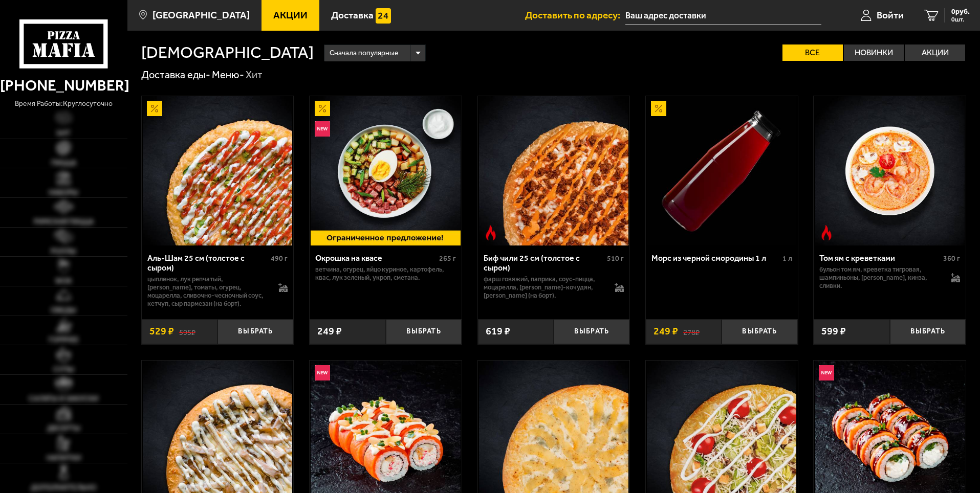  Describe the element at coordinates (63, 192) in the screenshot. I see `span: Наборы` at that location.